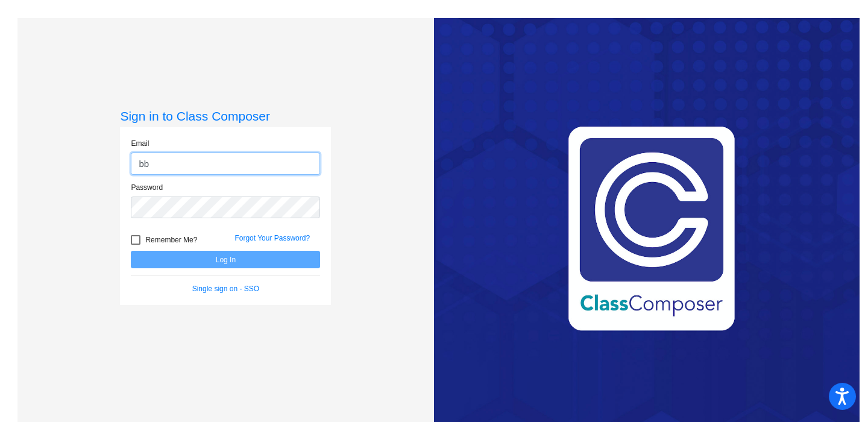  I want to click on a: Forgot Your Password?, so click(272, 238).